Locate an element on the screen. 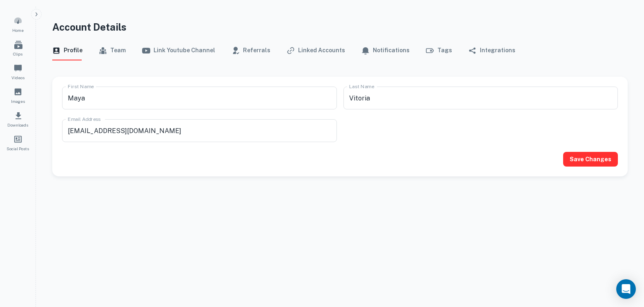  div: Clips is located at coordinates (18, 48).